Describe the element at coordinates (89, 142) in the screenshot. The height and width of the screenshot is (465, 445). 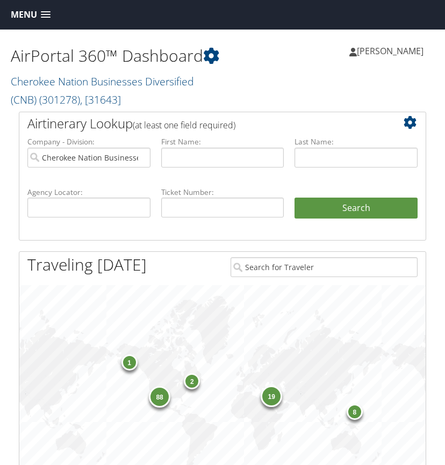
I see `label: Company - Division:` at that location.